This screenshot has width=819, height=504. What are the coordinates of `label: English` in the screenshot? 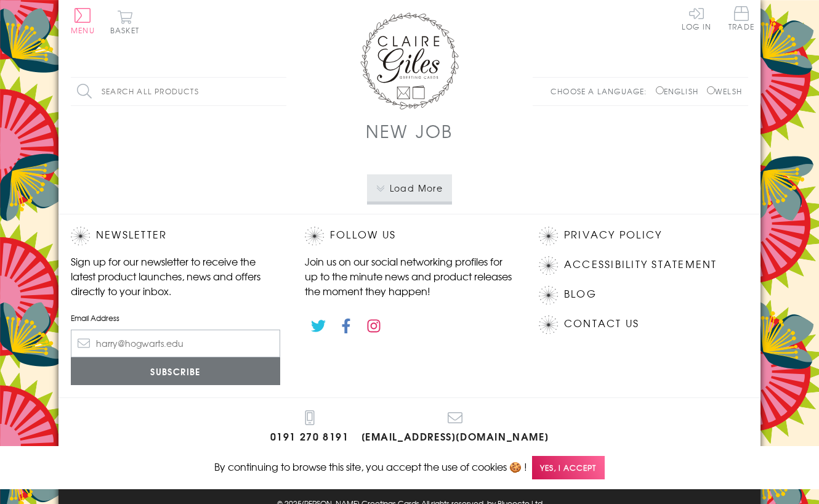 It's located at (680, 91).